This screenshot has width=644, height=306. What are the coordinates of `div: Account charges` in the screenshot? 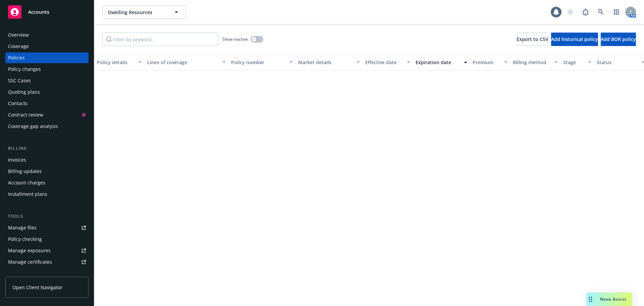 It's located at (27, 183).